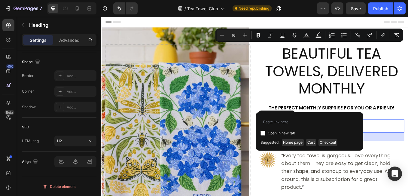 This screenshot has height=196, width=408. Describe the element at coordinates (94, 132) in the screenshot. I see `div: Drop element here` at that location.